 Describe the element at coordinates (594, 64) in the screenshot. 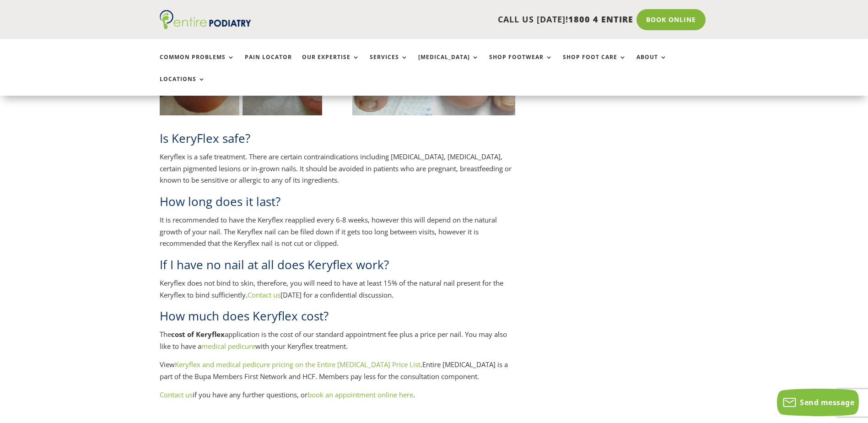

I see `a: Shop Foot Care` at that location.